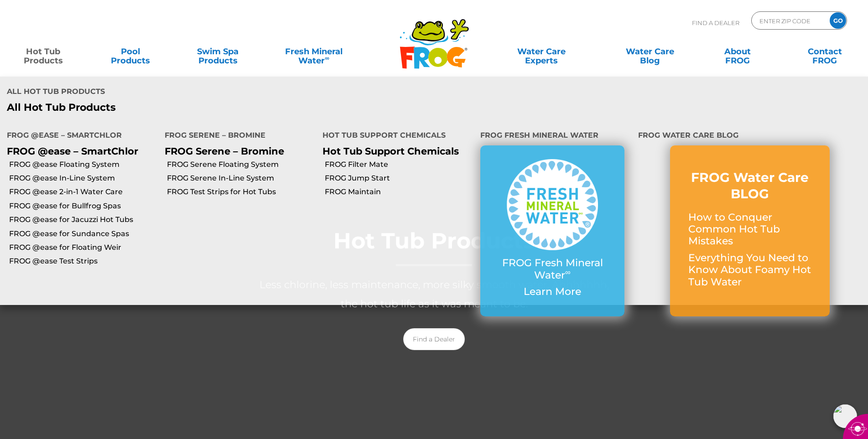  What do you see at coordinates (552, 231) in the screenshot?
I see `a: FROG Fresh Mineral Water∞ Learn More` at bounding box center [552, 231].